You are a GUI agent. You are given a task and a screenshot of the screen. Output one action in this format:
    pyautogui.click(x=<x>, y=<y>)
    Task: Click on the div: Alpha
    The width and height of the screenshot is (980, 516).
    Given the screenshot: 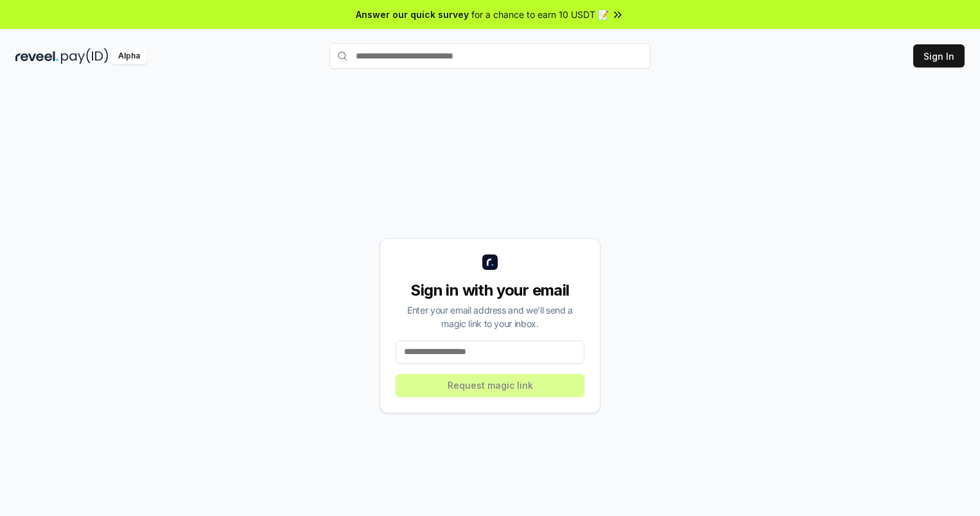 What is the action you would take?
    pyautogui.click(x=129, y=56)
    